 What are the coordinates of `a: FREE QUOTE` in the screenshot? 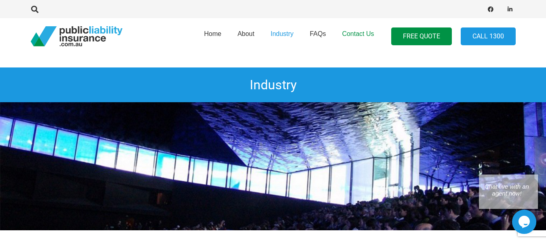 It's located at (422, 36).